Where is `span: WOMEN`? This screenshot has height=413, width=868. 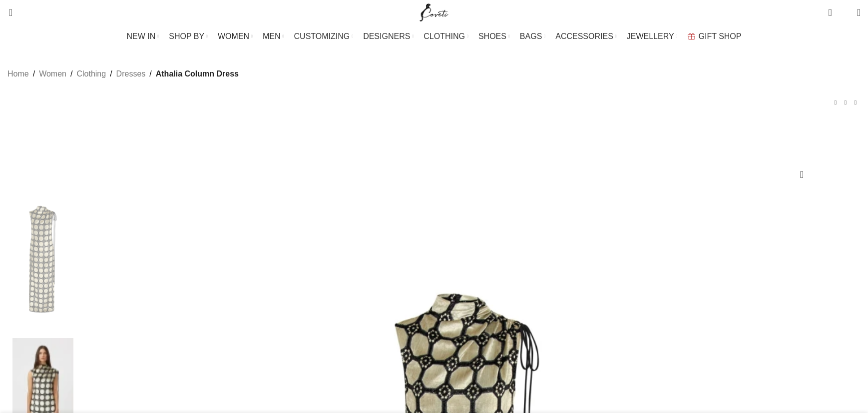 span: WOMEN is located at coordinates (233, 36).